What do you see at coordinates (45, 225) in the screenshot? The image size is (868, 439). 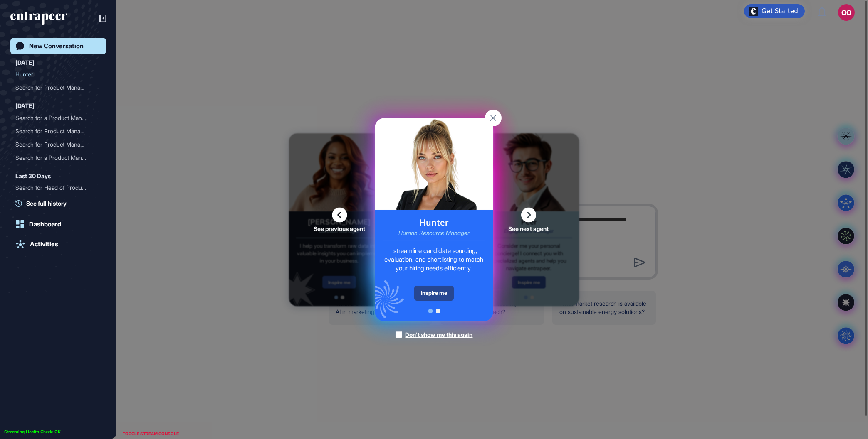 I see `div: Dashboard` at bounding box center [45, 225].